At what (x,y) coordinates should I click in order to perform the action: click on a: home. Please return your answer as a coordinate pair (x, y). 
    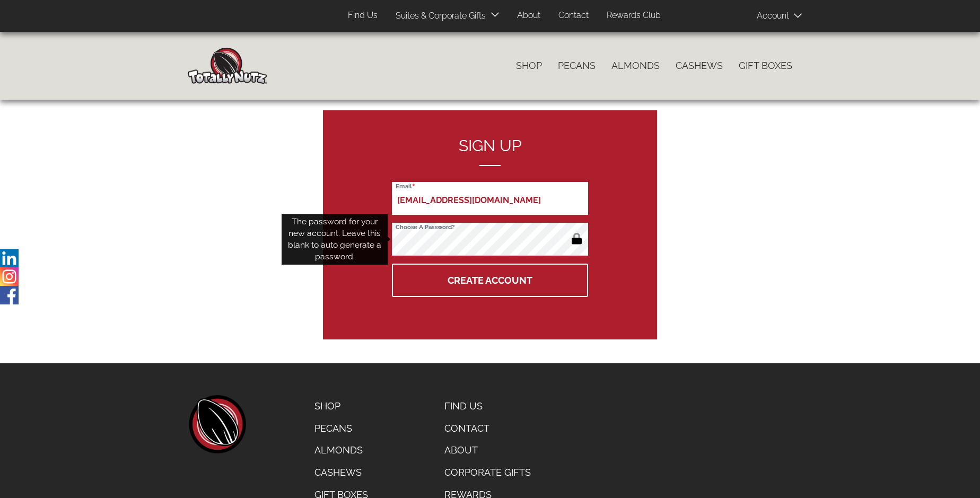
    Looking at the image, I should click on (217, 424).